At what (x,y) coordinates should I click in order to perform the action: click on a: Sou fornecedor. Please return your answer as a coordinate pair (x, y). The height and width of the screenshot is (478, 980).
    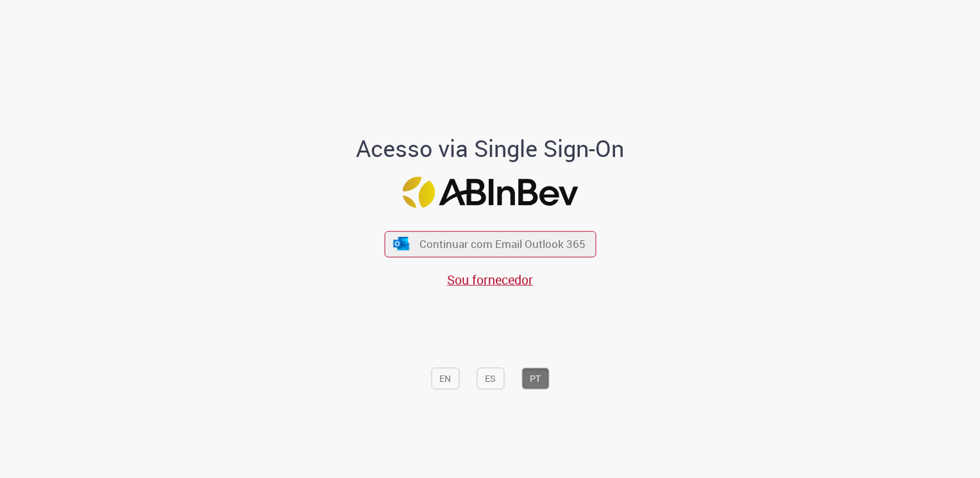
    Looking at the image, I should click on (490, 279).